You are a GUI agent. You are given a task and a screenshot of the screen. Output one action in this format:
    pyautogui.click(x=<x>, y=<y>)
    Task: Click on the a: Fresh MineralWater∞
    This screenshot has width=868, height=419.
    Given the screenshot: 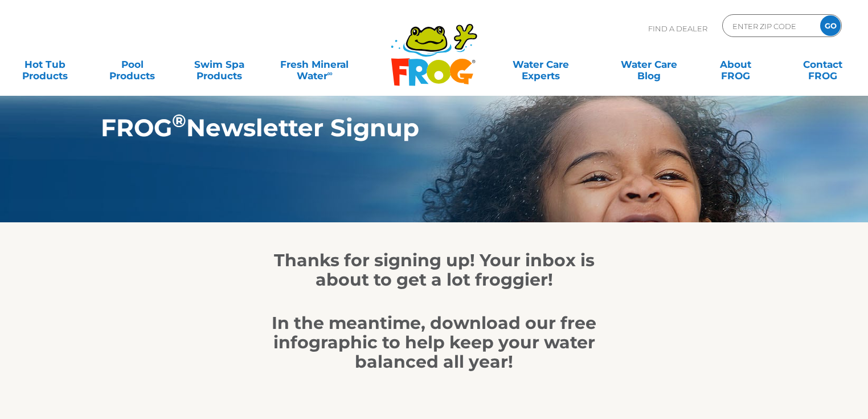 What is the action you would take?
    pyautogui.click(x=315, y=65)
    